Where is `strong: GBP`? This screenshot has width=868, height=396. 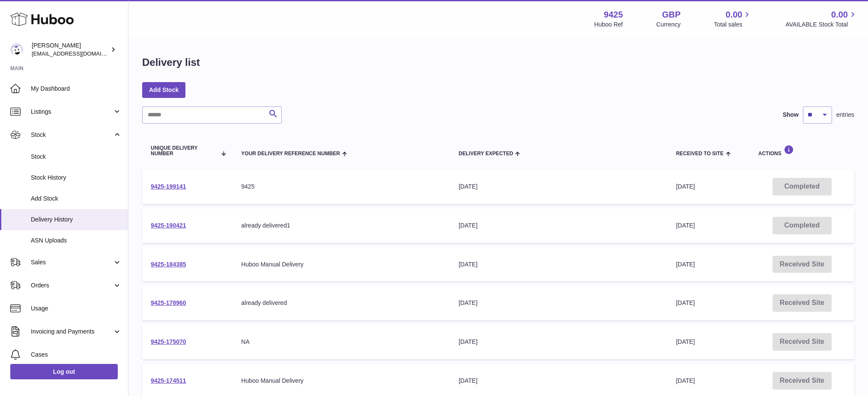
strong: GBP is located at coordinates (671, 14).